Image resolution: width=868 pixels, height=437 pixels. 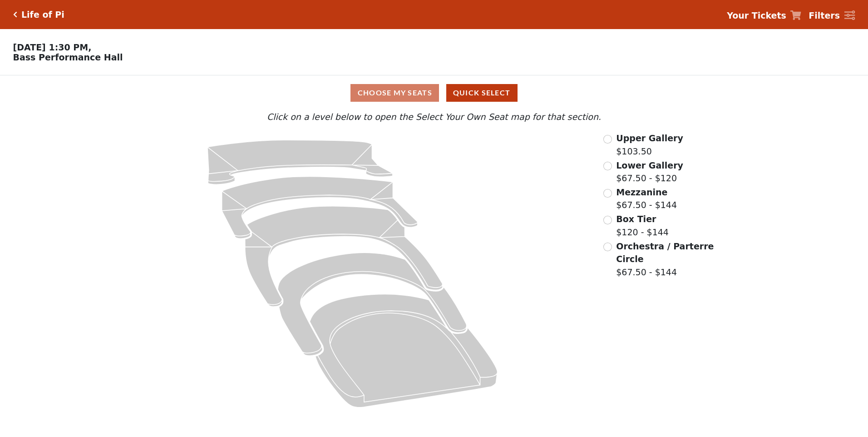 What do you see at coordinates (434, 117) in the screenshot?
I see `p: Click on a level below to open the Select Your Own Seat map for that section.` at bounding box center [434, 117].